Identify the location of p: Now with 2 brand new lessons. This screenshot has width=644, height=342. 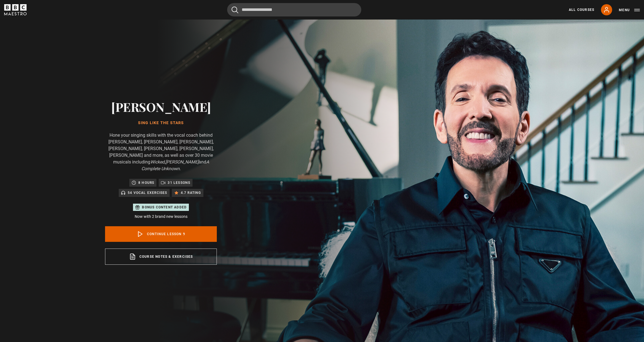
(161, 217).